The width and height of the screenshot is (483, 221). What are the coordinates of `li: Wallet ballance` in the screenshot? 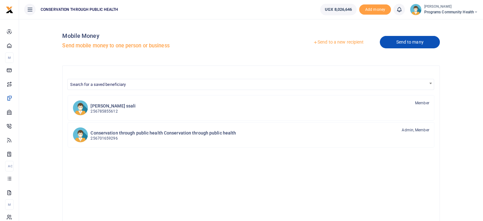 It's located at (338, 10).